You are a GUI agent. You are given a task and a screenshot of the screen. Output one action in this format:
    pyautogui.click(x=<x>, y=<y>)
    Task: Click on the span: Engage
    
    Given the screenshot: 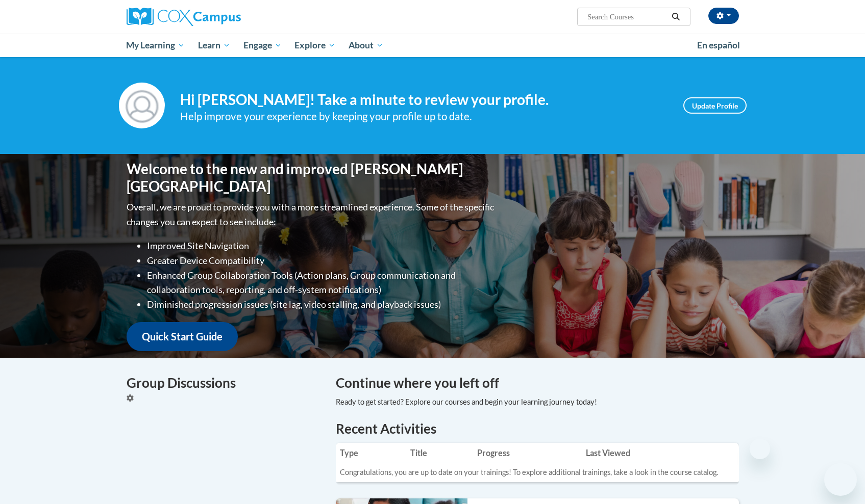 What is the action you would take?
    pyautogui.click(x=262, y=46)
    